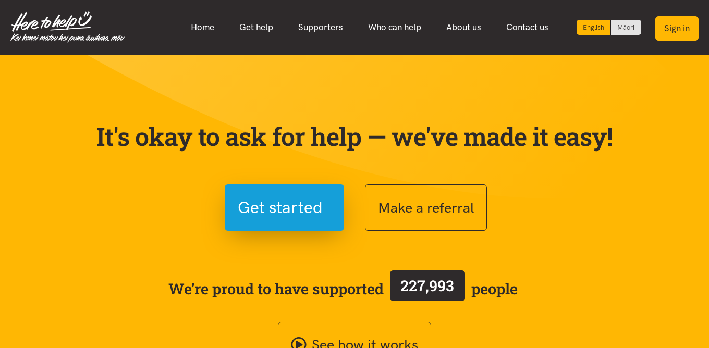  I want to click on div: Language toggle, so click(609, 27).